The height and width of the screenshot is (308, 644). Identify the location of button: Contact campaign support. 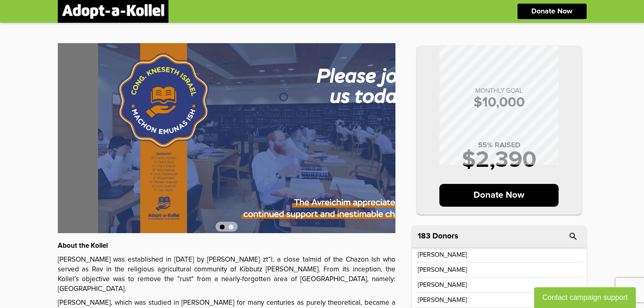
(585, 297).